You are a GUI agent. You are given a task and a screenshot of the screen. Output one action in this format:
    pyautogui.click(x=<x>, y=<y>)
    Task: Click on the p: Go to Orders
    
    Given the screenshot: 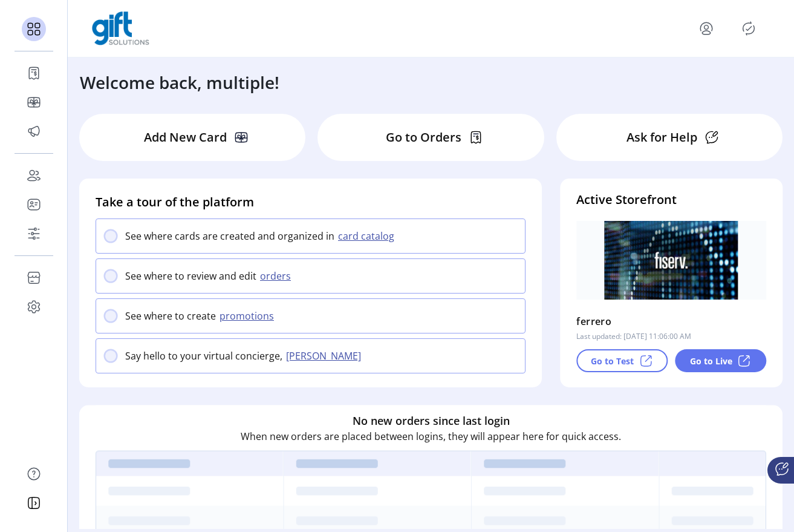 What is the action you would take?
    pyautogui.click(x=423, y=137)
    